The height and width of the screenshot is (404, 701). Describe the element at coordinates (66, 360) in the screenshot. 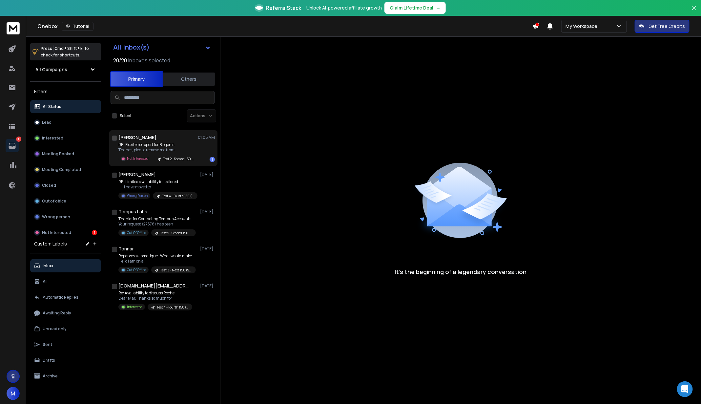

I see `button: Drafts` at that location.